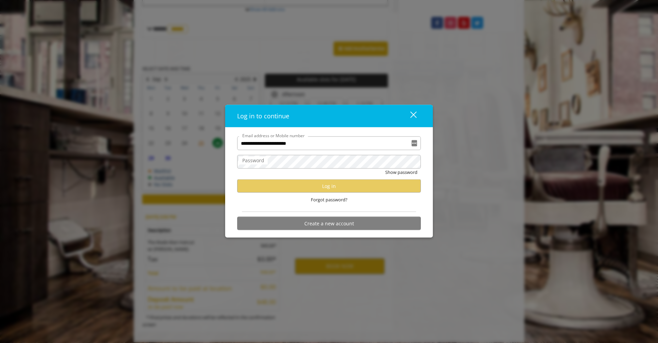  Describe the element at coordinates (401, 172) in the screenshot. I see `button: Show password` at that location.